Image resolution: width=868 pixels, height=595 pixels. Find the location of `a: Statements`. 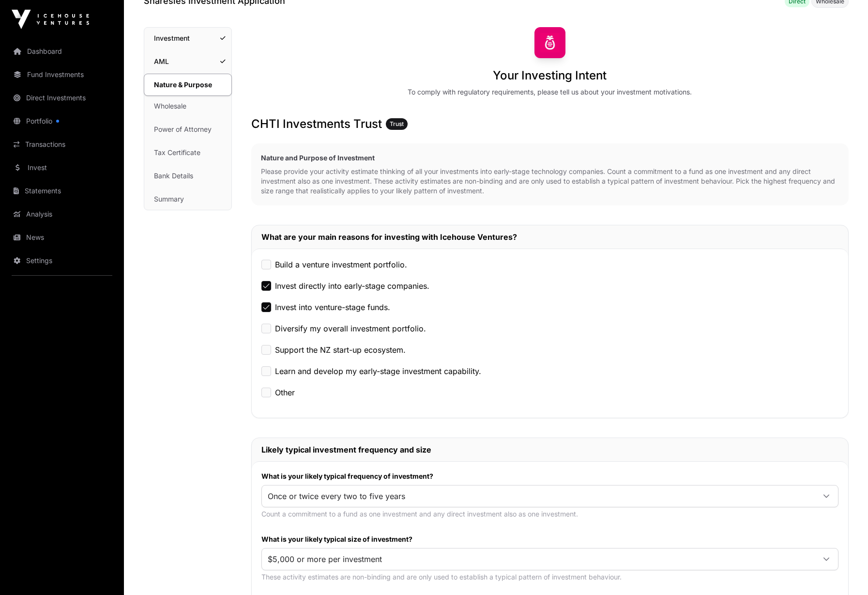

a: Statements is located at coordinates (62, 190).